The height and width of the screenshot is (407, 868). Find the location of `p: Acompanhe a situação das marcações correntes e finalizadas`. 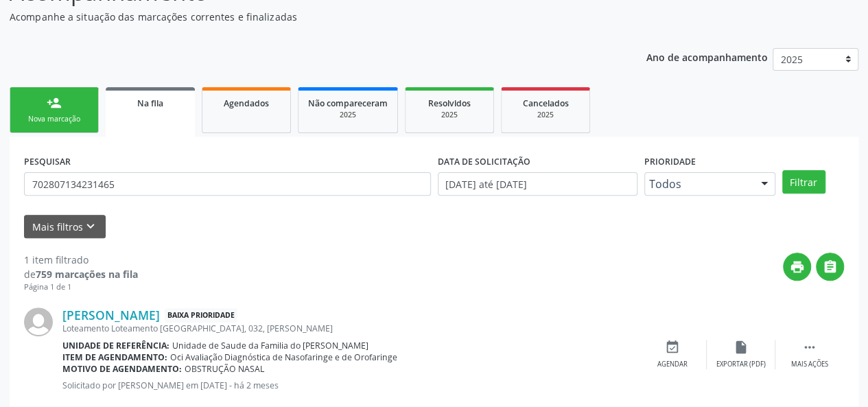

p: Acompanhe a situação das marcações correntes e finalizadas is located at coordinates (307, 16).